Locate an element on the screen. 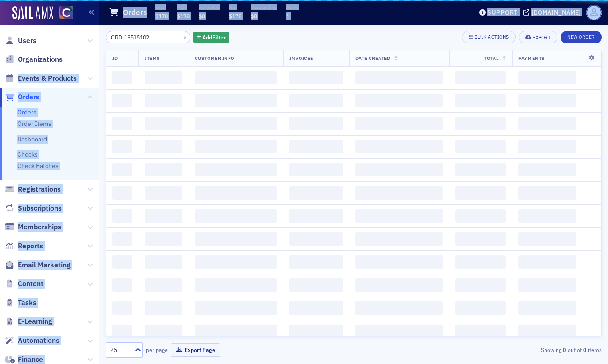 The image size is (608, 364). span: Customer Info is located at coordinates (214, 58).